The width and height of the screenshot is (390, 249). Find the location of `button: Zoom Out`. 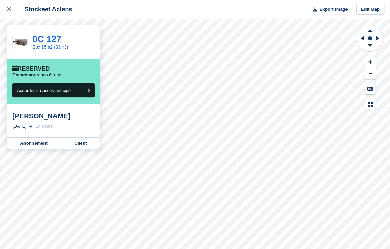

button: Zoom Out is located at coordinates (370, 73).